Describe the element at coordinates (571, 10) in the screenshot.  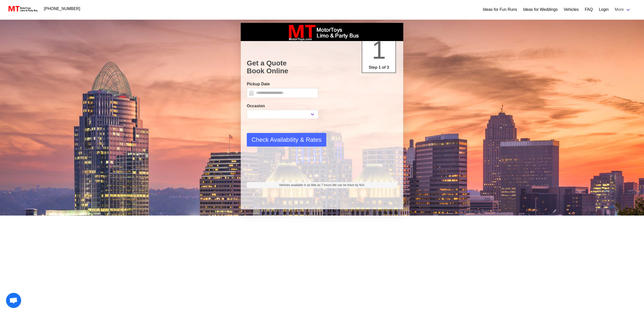
I see `a: Vehicles` at that location.